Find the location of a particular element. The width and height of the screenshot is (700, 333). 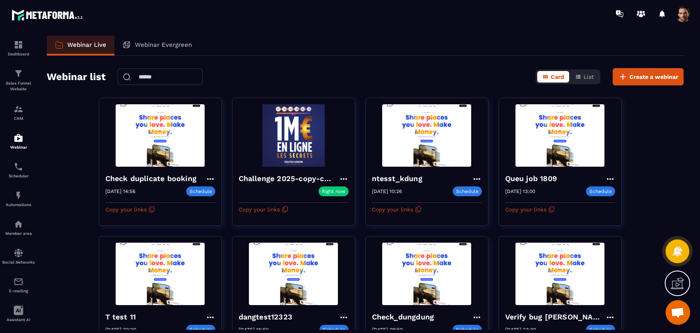

div: Mở cuộc trò chuyện is located at coordinates (678, 312).